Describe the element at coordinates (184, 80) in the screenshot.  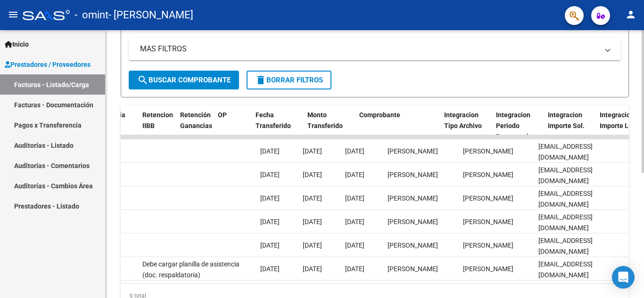
I see `span: Buscar Comprobante` at that location.